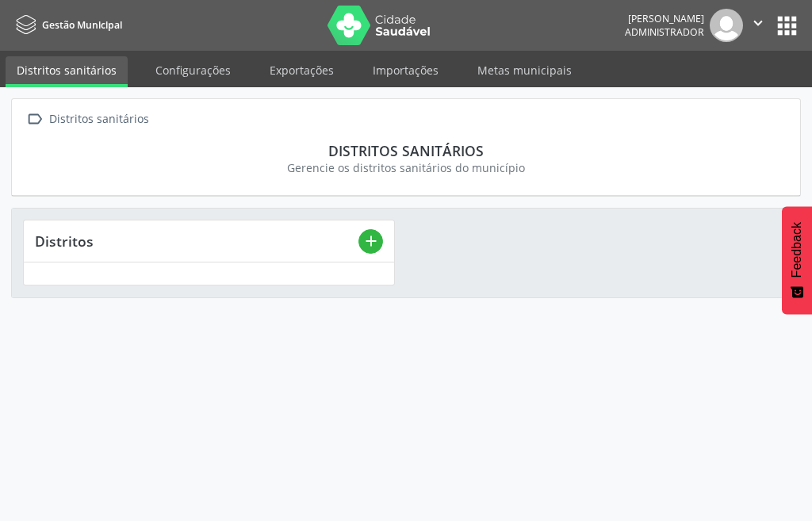 The height and width of the screenshot is (521, 812). What do you see at coordinates (524, 70) in the screenshot?
I see `a: Metas municipais` at bounding box center [524, 70].